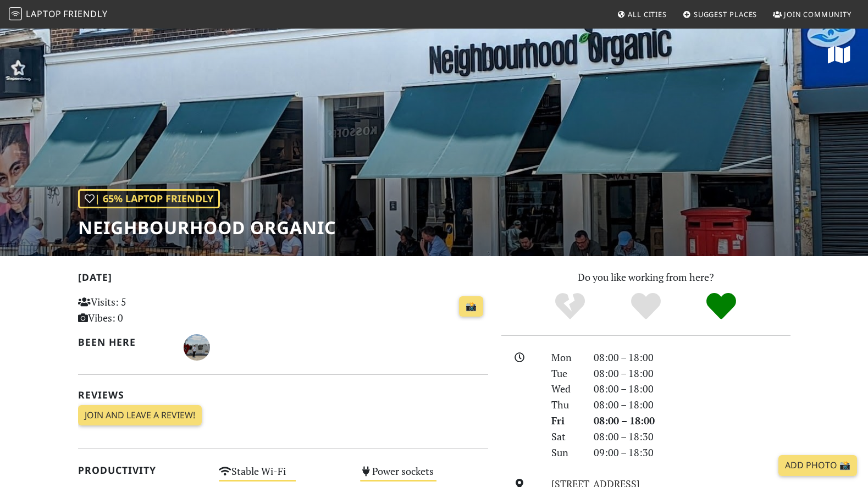  What do you see at coordinates (817, 465) in the screenshot?
I see `a: Add Photo 📸` at bounding box center [817, 465].